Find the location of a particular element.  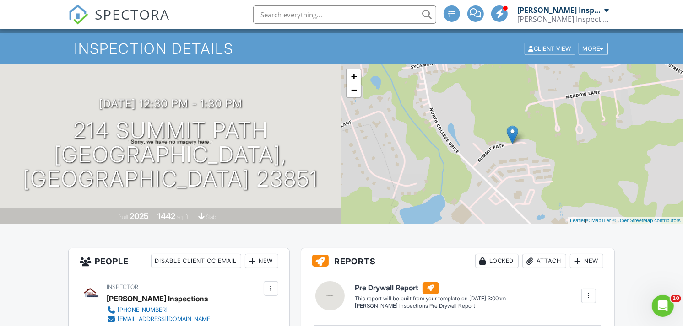

span: SPECTORA is located at coordinates (132, 14).